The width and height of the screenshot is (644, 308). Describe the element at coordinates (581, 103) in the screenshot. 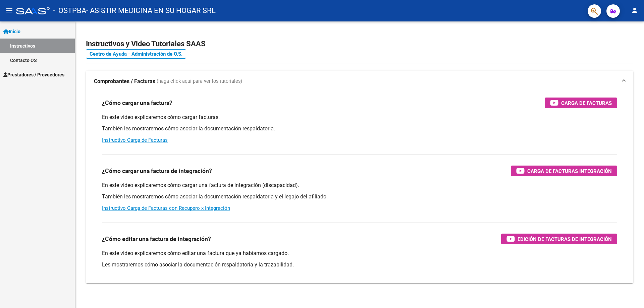

I see `button: Carga de Facturas` at that location.